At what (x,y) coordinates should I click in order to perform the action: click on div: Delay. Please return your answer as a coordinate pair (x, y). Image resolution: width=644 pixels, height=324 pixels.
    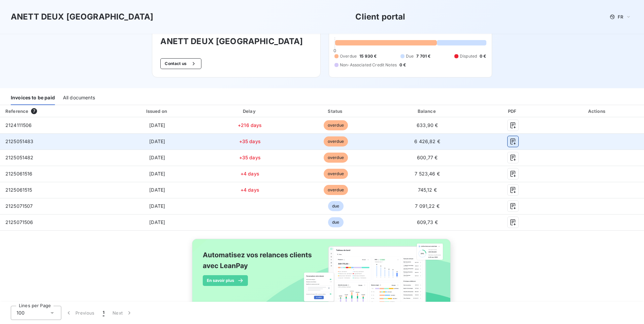
    Looking at the image, I should click on (250, 111).